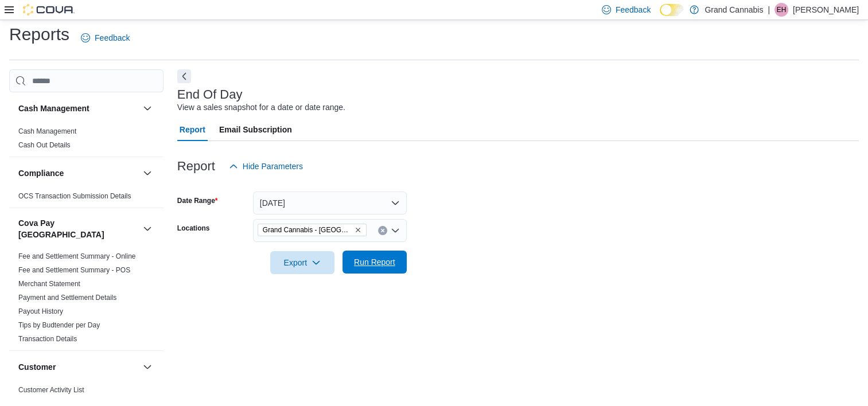 The width and height of the screenshot is (868, 406). Describe the element at coordinates (210, 95) in the screenshot. I see `h3: End Of Day` at that location.